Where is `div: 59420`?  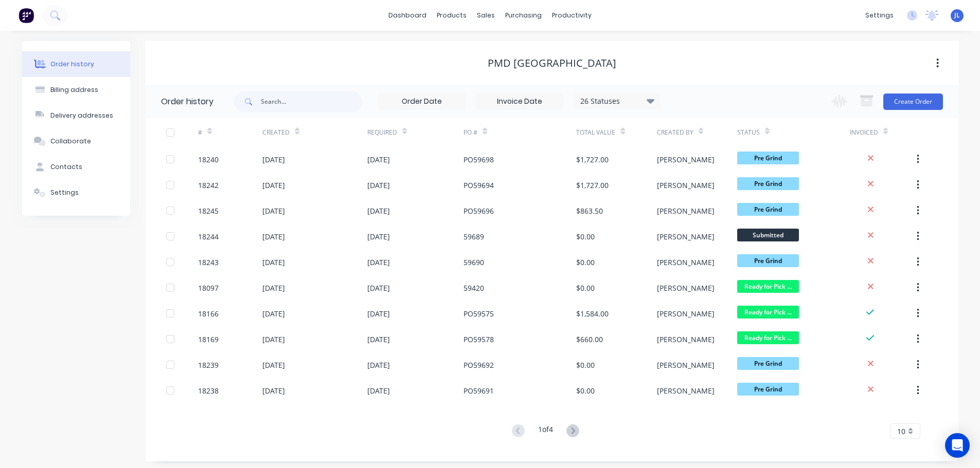 div: 59420 is located at coordinates (474, 288).